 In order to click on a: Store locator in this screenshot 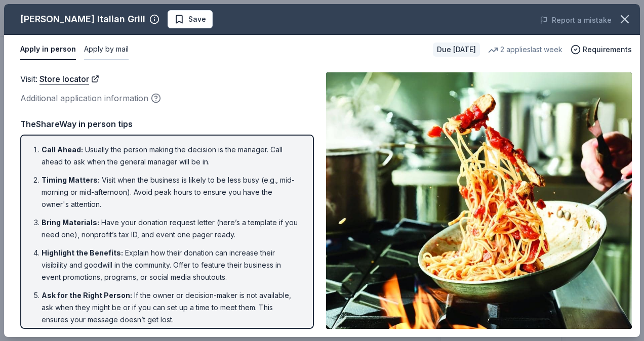, I will do `click(69, 79)`.